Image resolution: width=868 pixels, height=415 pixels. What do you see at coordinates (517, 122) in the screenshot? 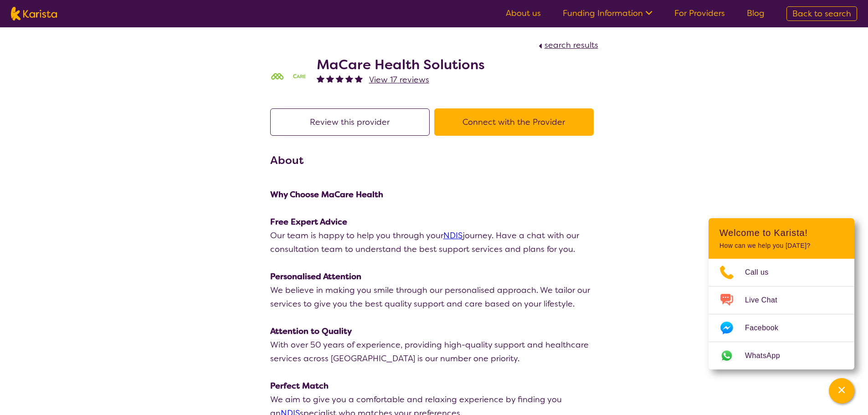
I see `a: Connect with the Provider` at bounding box center [517, 122].